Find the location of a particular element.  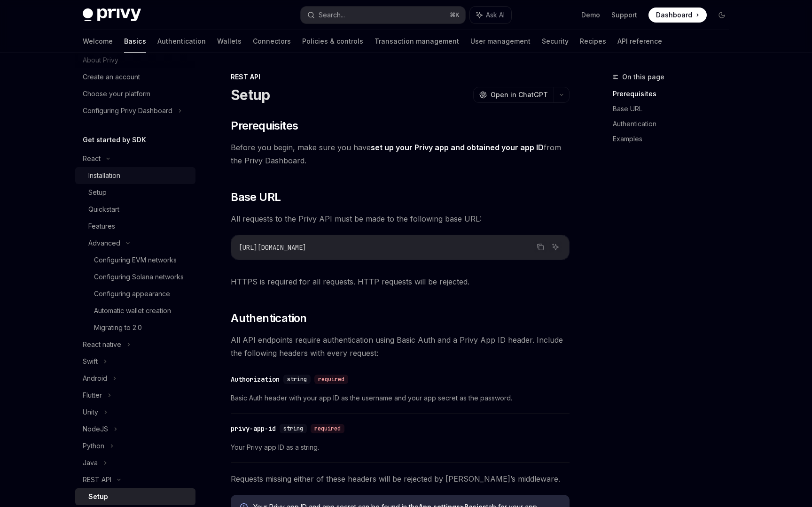

span: Open in ChatGPT is located at coordinates (519, 95).